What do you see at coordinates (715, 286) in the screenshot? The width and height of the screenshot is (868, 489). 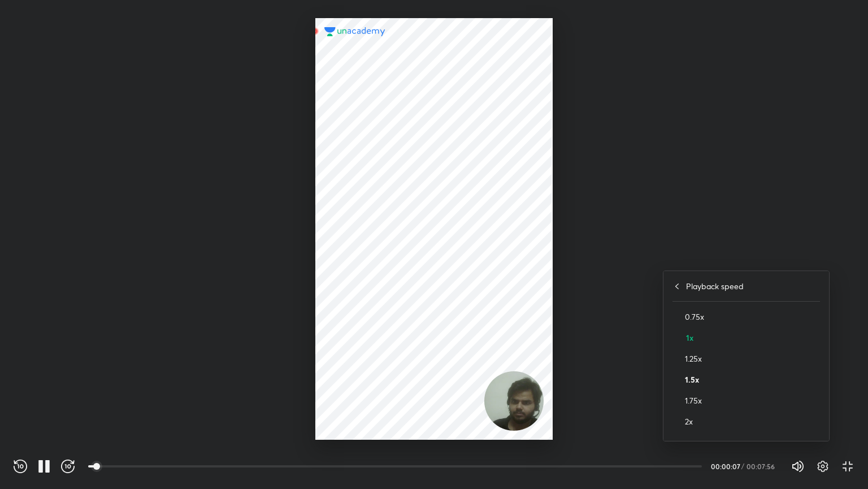 I see `h4: Playback speed` at bounding box center [715, 286].